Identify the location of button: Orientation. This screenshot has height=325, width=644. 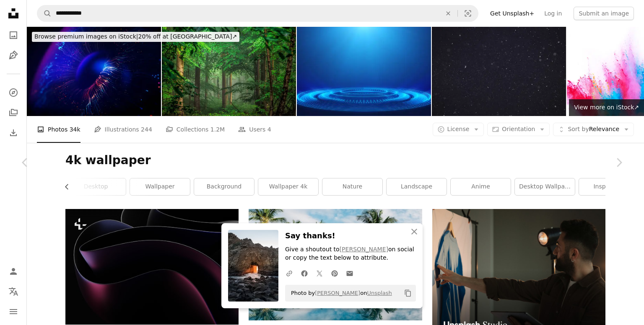
(518, 130).